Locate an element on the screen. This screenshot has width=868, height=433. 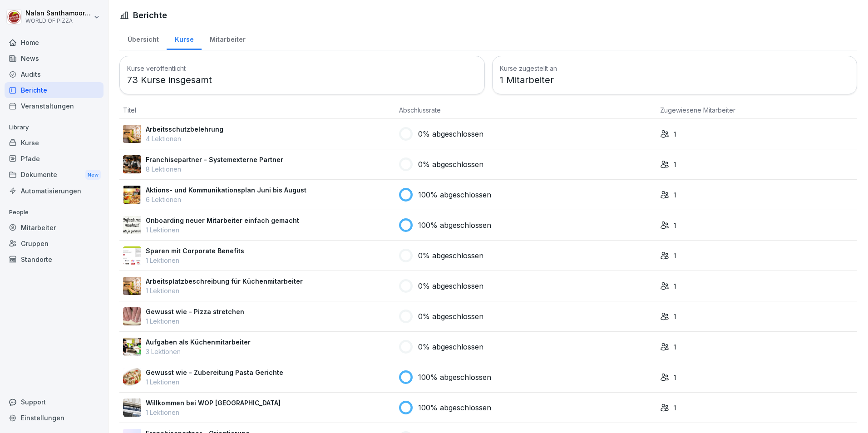
div: Berichte is located at coordinates (54, 90).